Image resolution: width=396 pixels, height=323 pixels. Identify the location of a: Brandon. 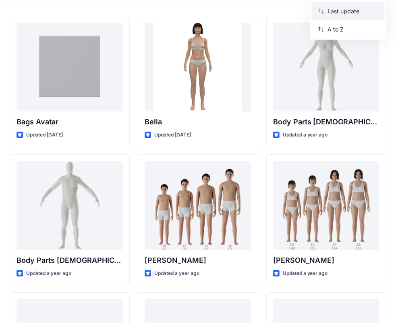
(198, 205).